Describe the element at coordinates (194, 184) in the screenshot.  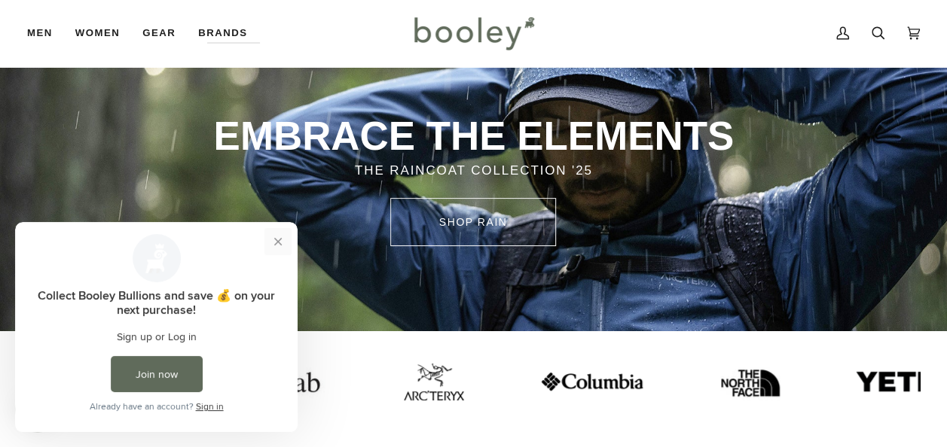
I see `a: Sign in` at that location.